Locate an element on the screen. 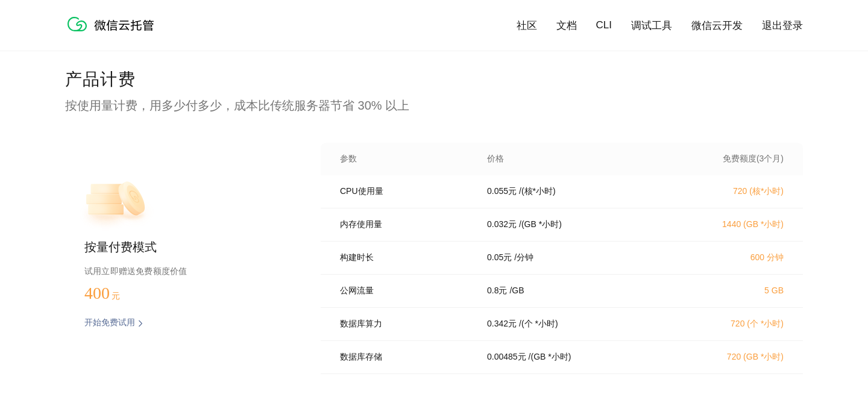  a: CLI is located at coordinates (604, 25).